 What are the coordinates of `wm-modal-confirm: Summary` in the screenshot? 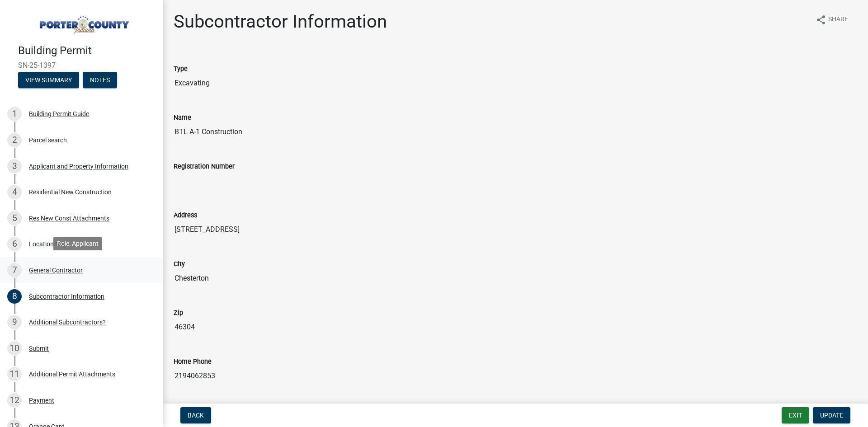 It's located at (48, 80).